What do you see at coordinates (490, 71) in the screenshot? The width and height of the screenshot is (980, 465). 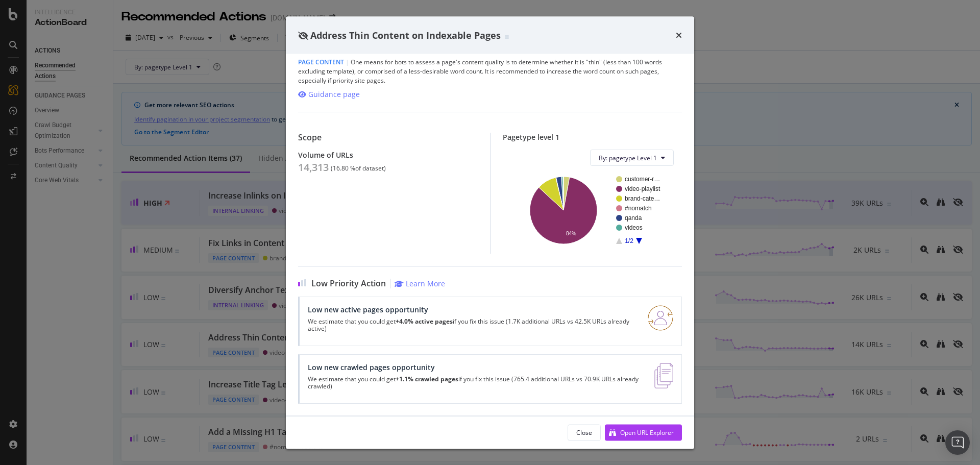 I see `div: One means for bots to assess a page's content quality is to determine whether it is "thin" (less ...` at bounding box center [490, 71].